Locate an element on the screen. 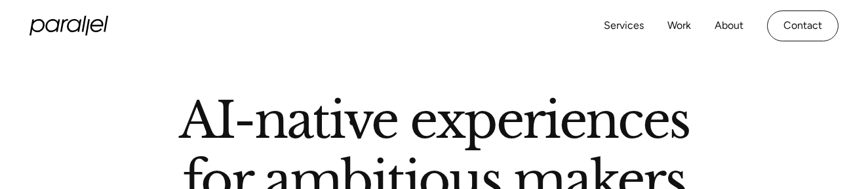 Image resolution: width=868 pixels, height=189 pixels. a: About is located at coordinates (729, 25).